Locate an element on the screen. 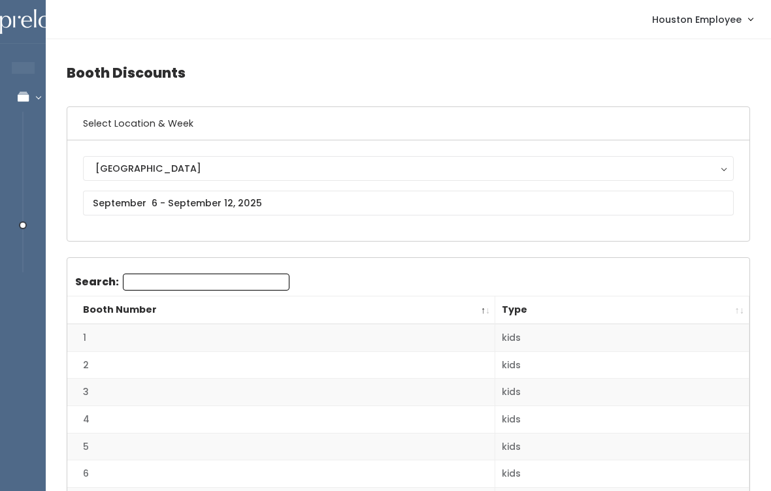 The height and width of the screenshot is (491, 771). td: 1 is located at coordinates (281, 338).